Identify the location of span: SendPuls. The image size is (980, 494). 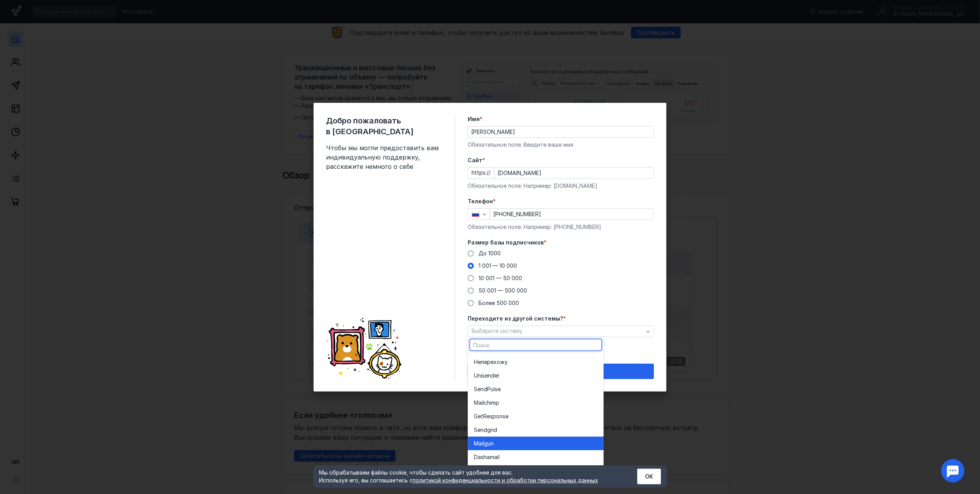
(485, 389).